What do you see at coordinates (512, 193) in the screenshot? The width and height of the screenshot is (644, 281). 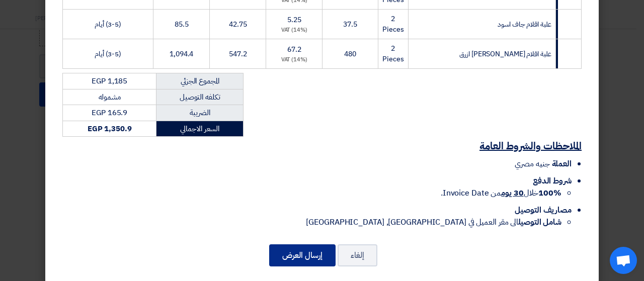 I see `u: 30 يوم` at bounding box center [512, 193].